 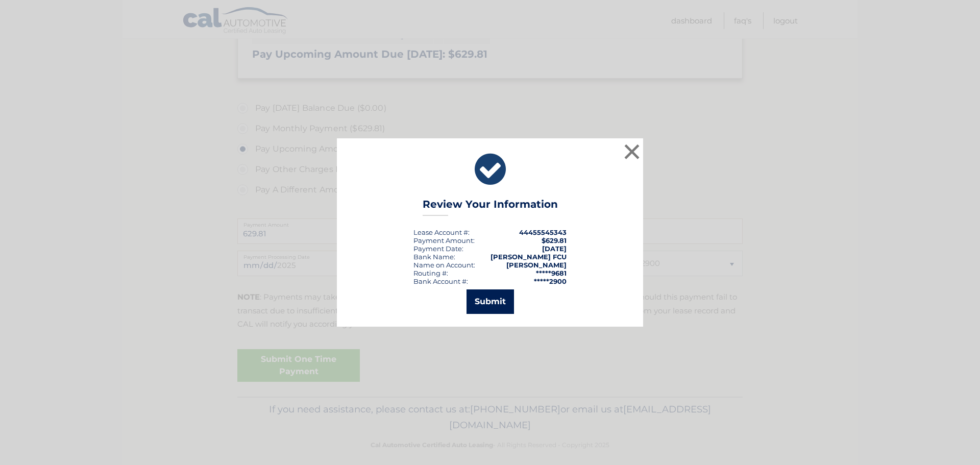 I want to click on div: Payment Amount:, so click(x=444, y=240).